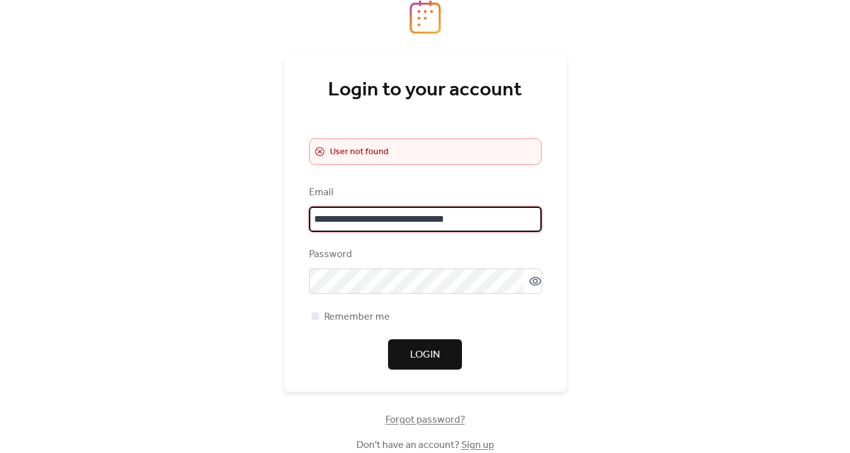 Image resolution: width=850 pixels, height=453 pixels. What do you see at coordinates (425, 354) in the screenshot?
I see `button: Login` at bounding box center [425, 354].